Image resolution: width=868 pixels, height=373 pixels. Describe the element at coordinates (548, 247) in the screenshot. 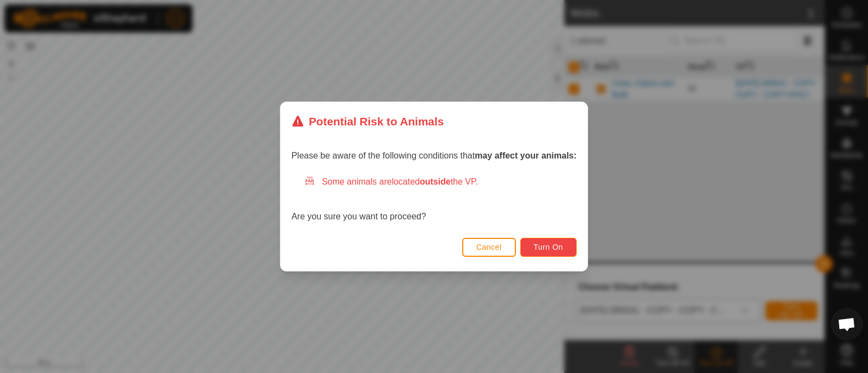

I see `span: Turn On` at that location.